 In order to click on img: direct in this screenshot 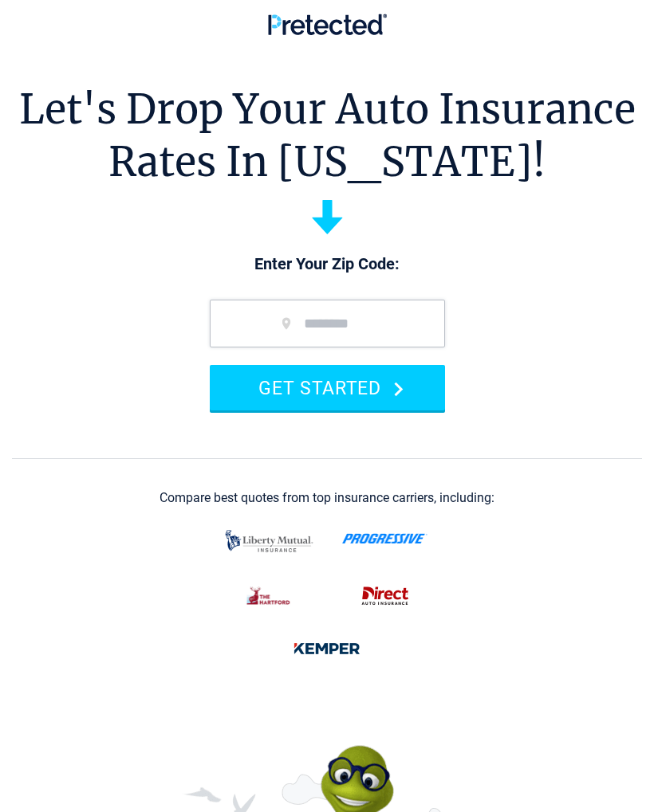, I will do `click(385, 596)`.